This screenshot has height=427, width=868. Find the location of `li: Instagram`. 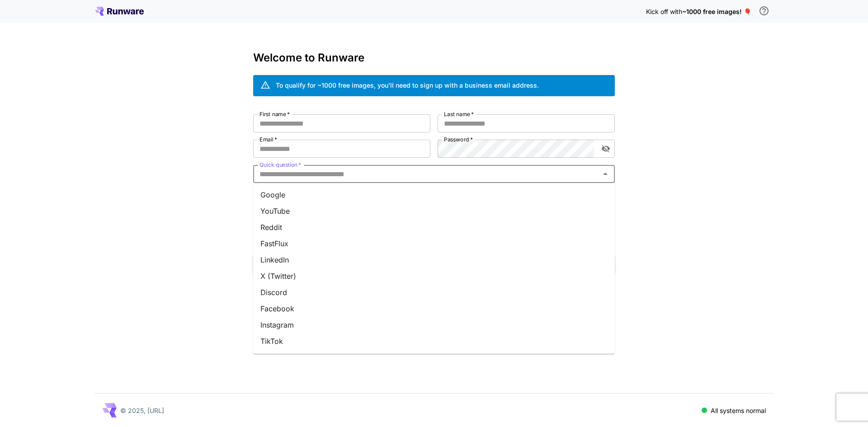

li: Instagram is located at coordinates (434, 325).